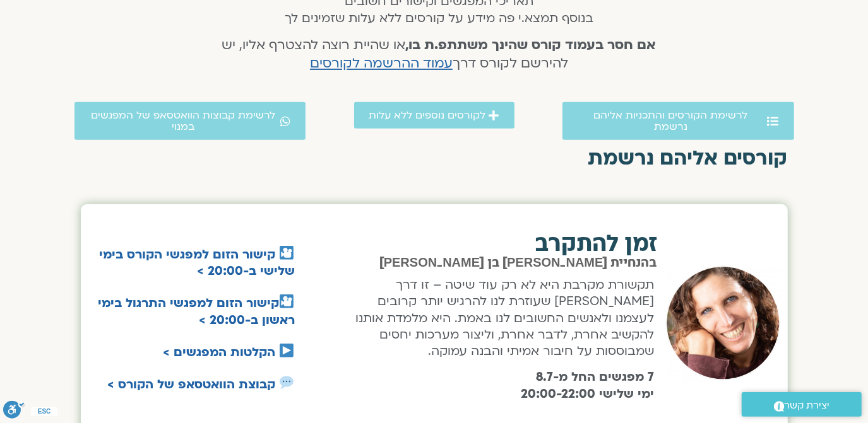  I want to click on b: 7 מפגשים החל מ-8.7 ימי שלישי 20:00-22:00, so click(587, 385).